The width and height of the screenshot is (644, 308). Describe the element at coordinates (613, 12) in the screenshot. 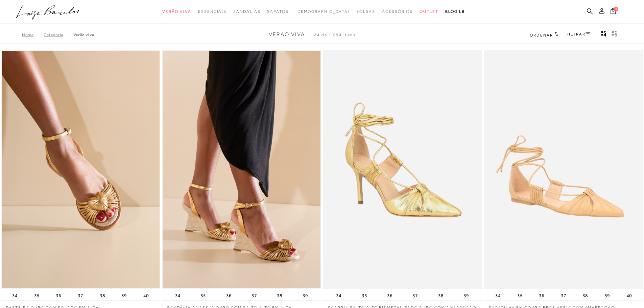

I see `button: 1` at that location.